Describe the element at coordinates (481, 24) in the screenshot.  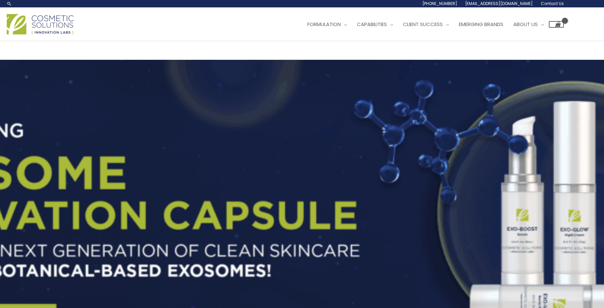
I see `span: Emerging Brands` at that location.